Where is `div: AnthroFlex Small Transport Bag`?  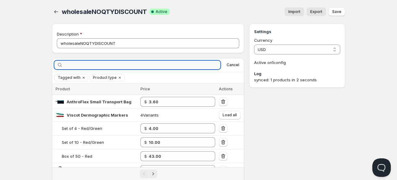
div: AnthroFlex Small Transport Bag is located at coordinates (99, 101).